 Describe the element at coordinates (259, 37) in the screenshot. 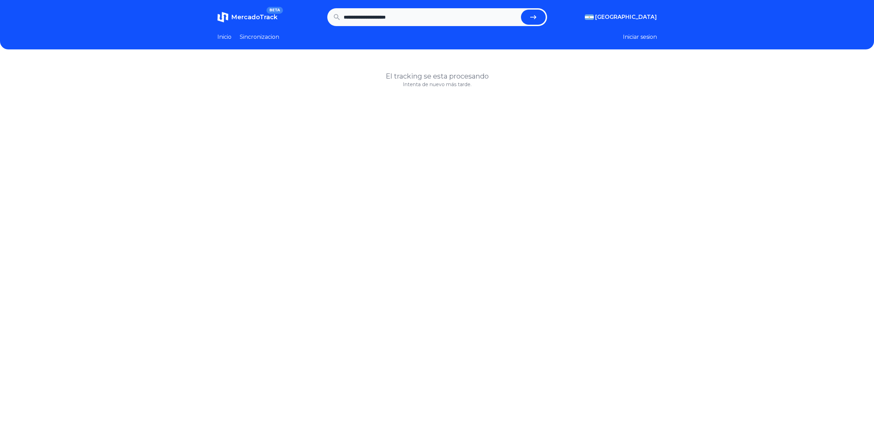

I see `a: Sincronizacion` at that location.